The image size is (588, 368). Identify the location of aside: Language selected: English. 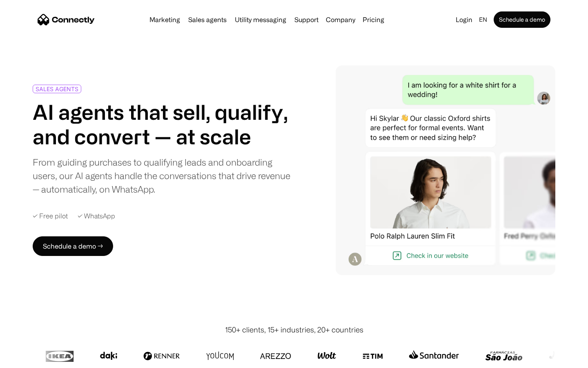
(29, 359).